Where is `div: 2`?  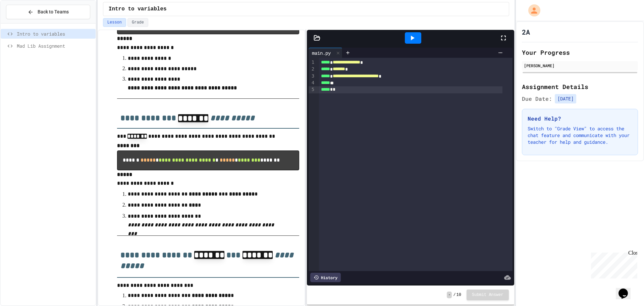
div: 2 is located at coordinates (312, 69).